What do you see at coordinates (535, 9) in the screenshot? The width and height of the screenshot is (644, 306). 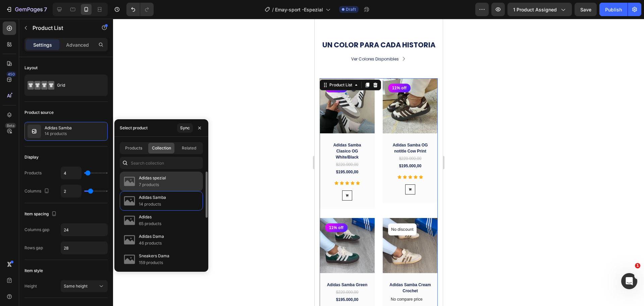 I see `span: 1 product assigned` at bounding box center [535, 9].